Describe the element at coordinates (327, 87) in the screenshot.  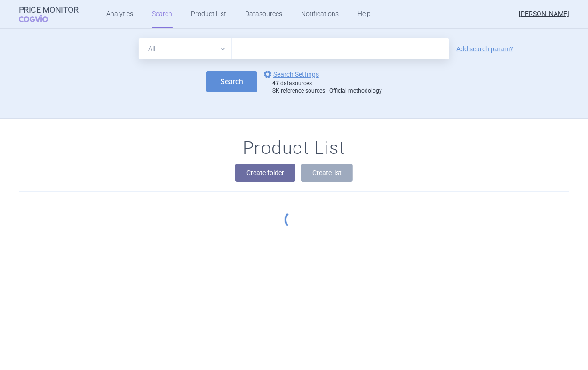
I see `div: datasources SK reference sources - Official methodology` at that location.